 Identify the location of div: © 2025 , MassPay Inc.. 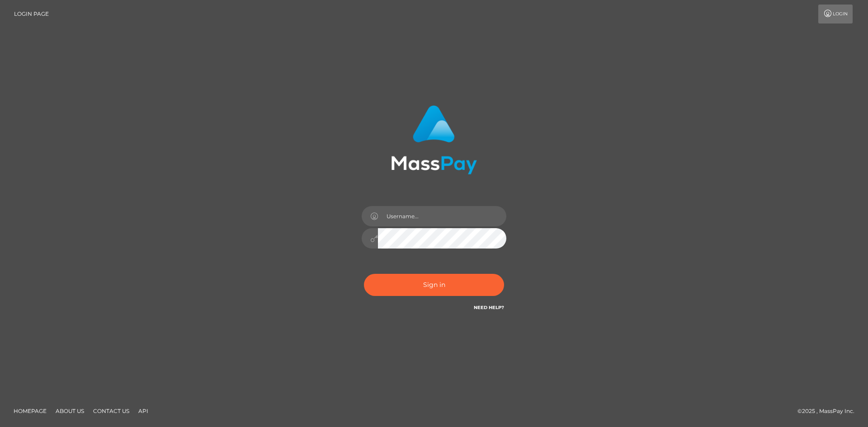
(829, 411).